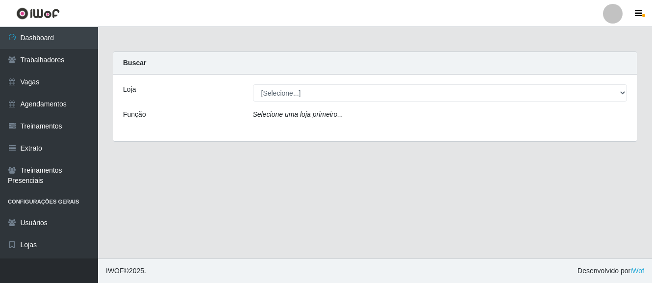 This screenshot has height=283, width=652. What do you see at coordinates (298, 114) in the screenshot?
I see `i: Selecione uma loja primeiro...` at bounding box center [298, 114].